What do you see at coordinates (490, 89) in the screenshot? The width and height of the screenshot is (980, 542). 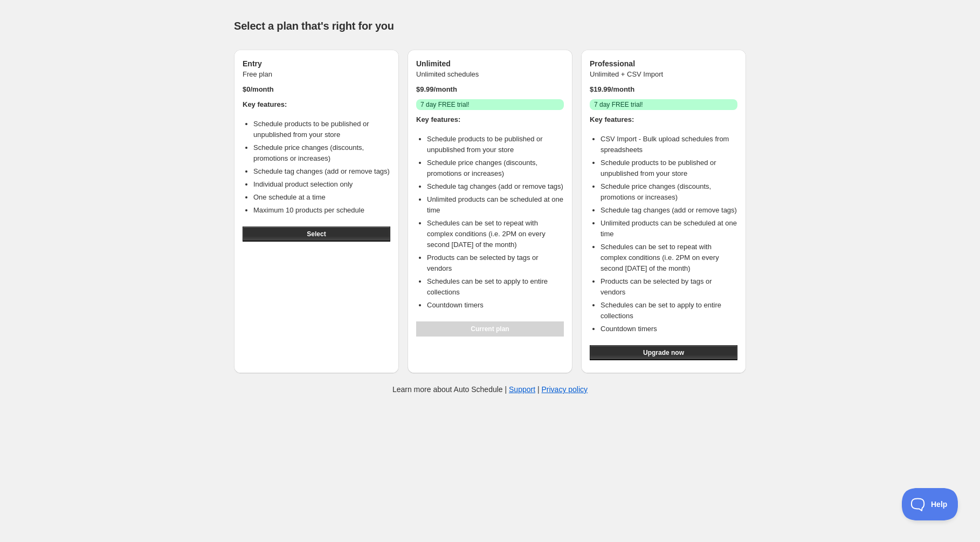 I see `p: $ 9.99 /month` at bounding box center [490, 89].